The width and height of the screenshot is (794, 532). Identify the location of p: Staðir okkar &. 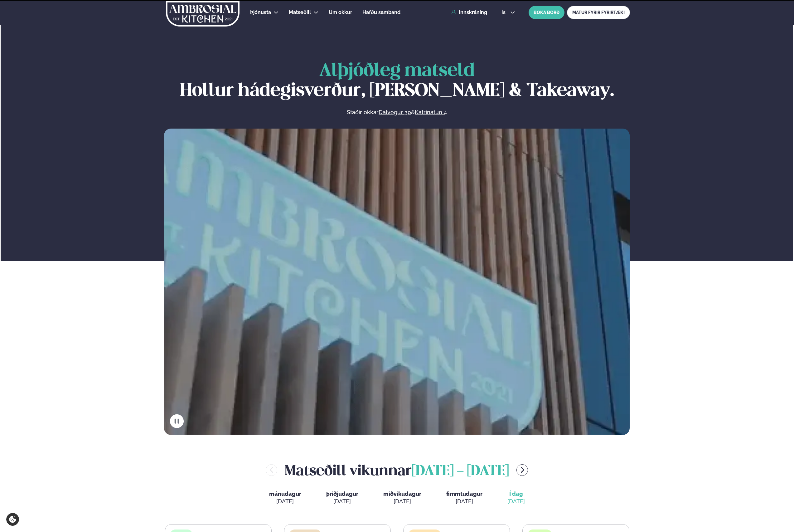
(397, 112).